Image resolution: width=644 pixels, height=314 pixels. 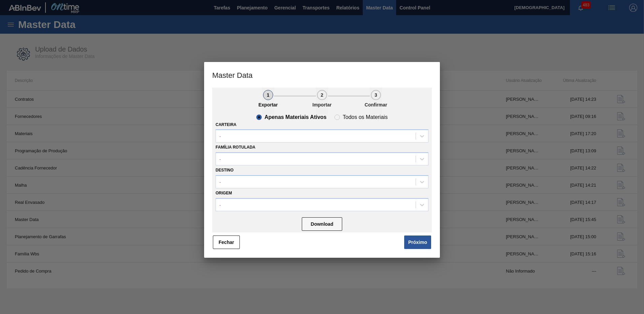 What do you see at coordinates (224, 193) in the screenshot?
I see `label: Origem` at bounding box center [224, 193].